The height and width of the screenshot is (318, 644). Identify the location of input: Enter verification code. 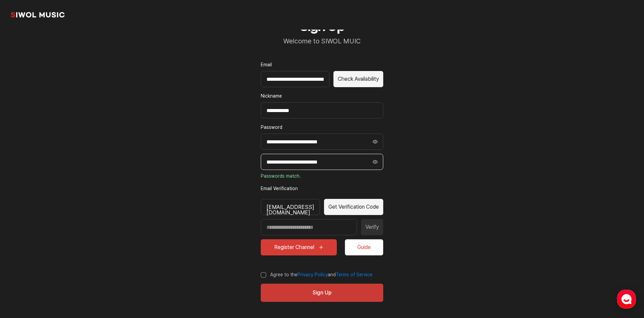
(309, 227).